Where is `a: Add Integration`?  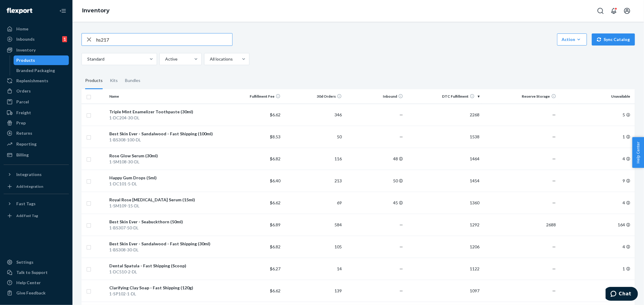
a: Add Integration is located at coordinates (36, 187).